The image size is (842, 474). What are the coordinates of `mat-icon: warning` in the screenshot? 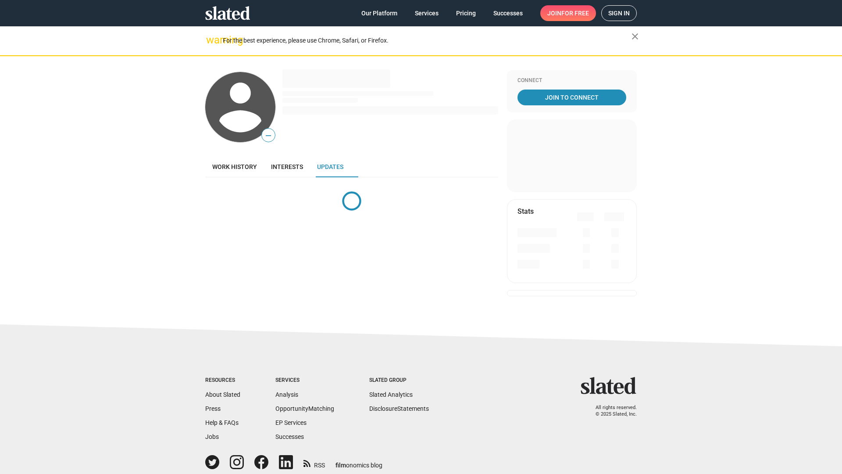 It's located at (211, 40).